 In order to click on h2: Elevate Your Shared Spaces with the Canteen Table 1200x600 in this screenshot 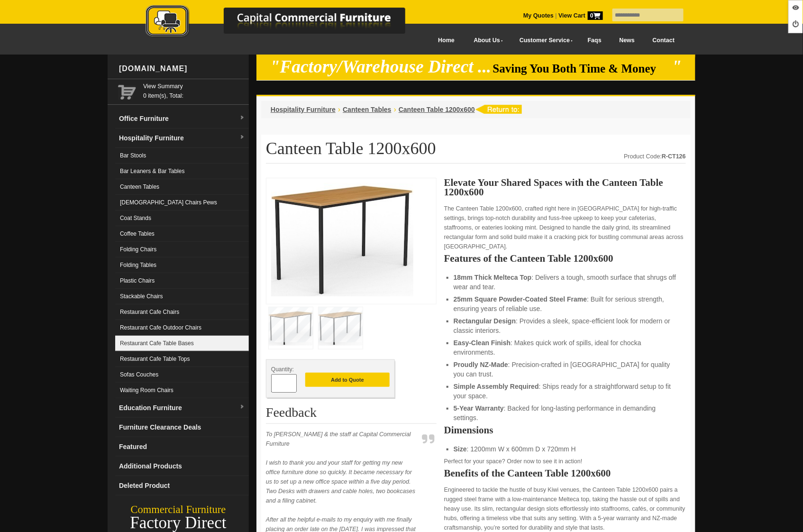, I will do `click(565, 187)`.